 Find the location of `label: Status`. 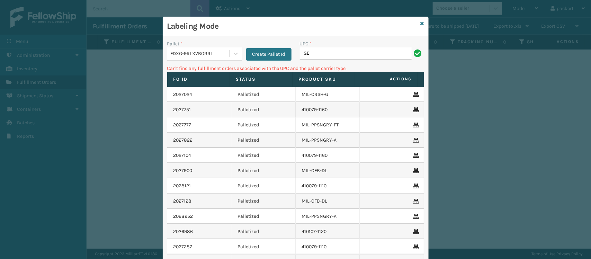

label: Status is located at coordinates (261, 79).